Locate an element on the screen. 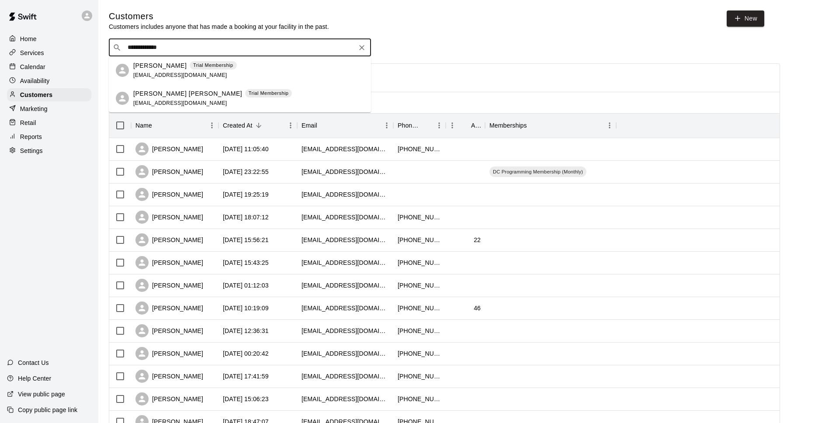  div: 2025-09-01 01:12:03 is located at coordinates (246, 285).